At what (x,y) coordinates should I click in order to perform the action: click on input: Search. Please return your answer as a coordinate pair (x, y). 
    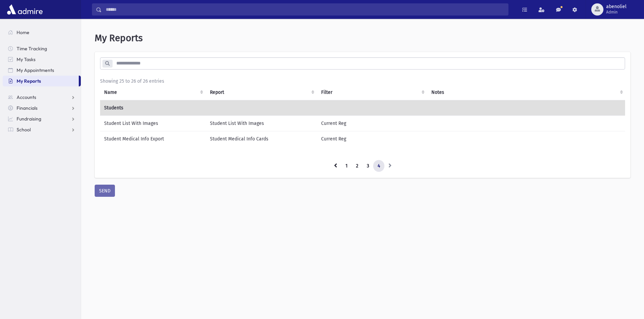
    Looking at the image, I should click on (305, 9).